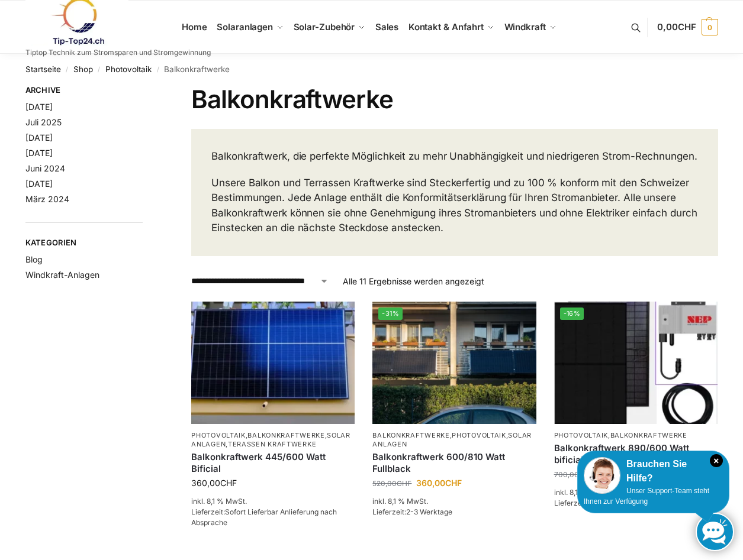 The image size is (743, 560). I want to click on span: Sofort Lieferbar Anlieferung nach Absprache, so click(264, 517).